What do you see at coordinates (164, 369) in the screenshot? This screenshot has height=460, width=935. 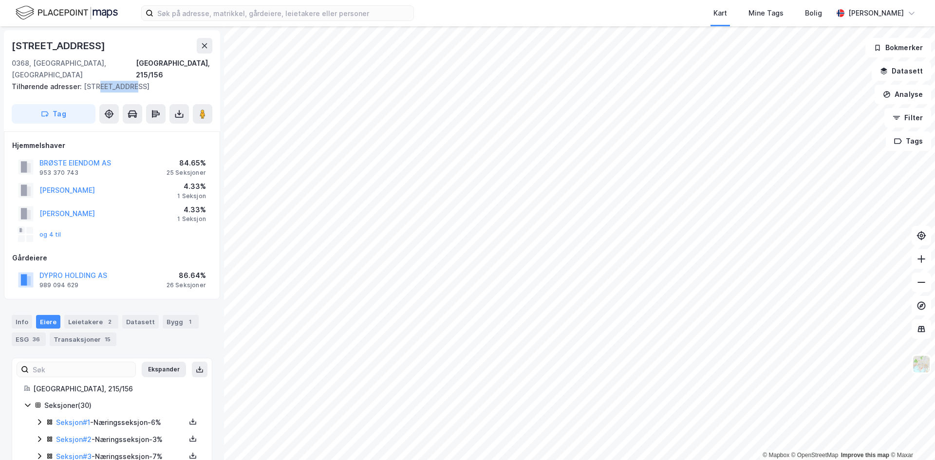 I see `button: Ekspander` at bounding box center [164, 369].